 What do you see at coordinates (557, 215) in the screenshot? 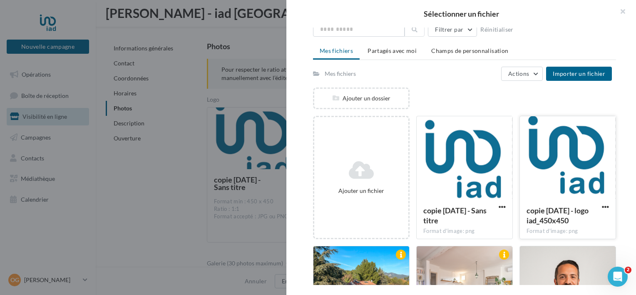
I see `span: copie 26-08-2025 - logo iad_450x450` at bounding box center [557, 215].